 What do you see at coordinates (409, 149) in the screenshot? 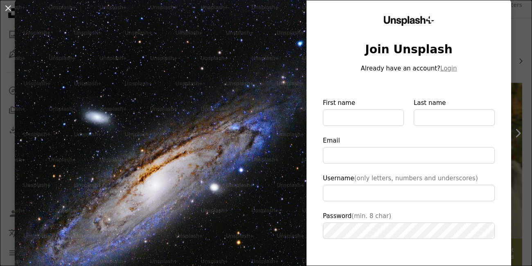
I see `label: Email` at bounding box center [409, 149].